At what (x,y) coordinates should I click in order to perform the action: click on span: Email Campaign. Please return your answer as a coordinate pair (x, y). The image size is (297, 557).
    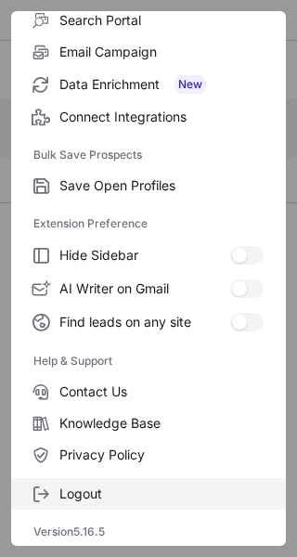
    Looking at the image, I should click on (162, 52).